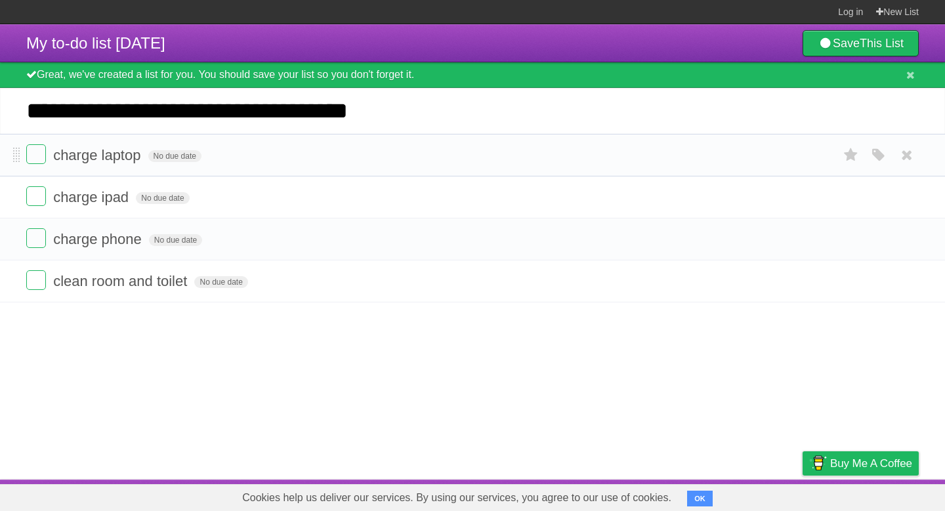  Describe the element at coordinates (882, 43) in the screenshot. I see `b: This List` at that location.